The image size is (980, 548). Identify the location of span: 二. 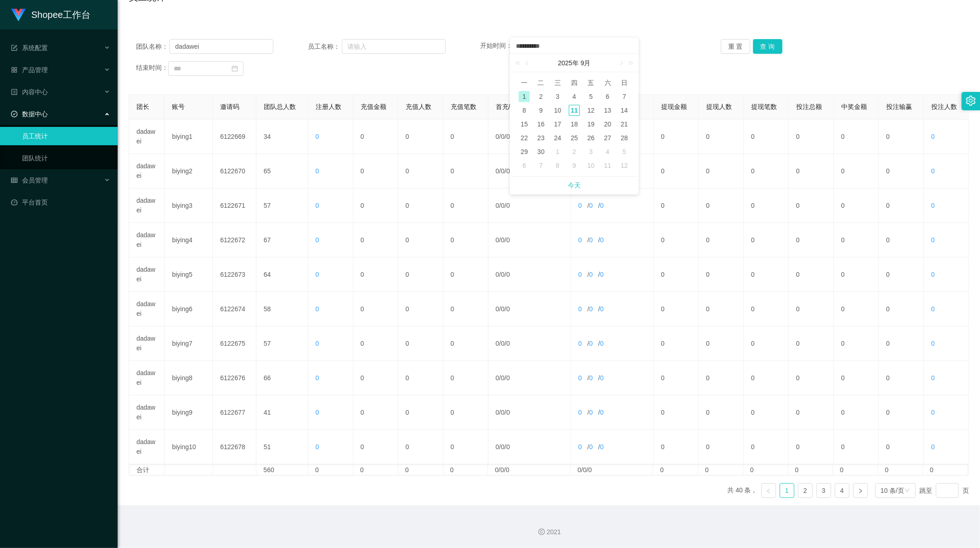
(541, 83).